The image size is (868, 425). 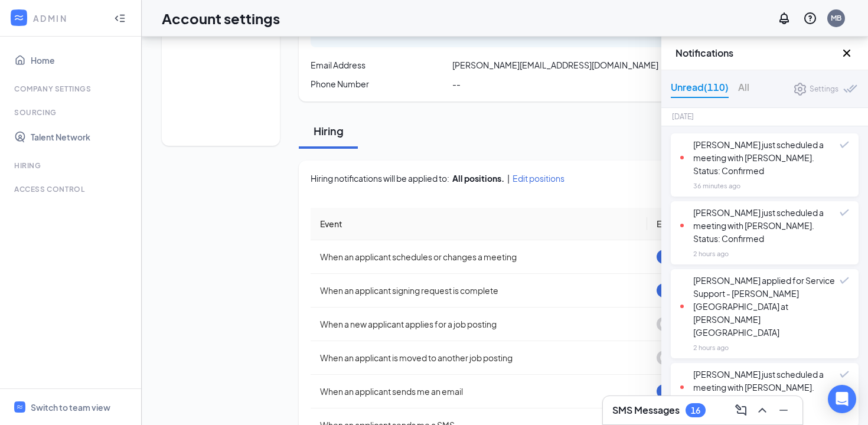 I want to click on svg: ChevronUp, so click(x=763, y=410).